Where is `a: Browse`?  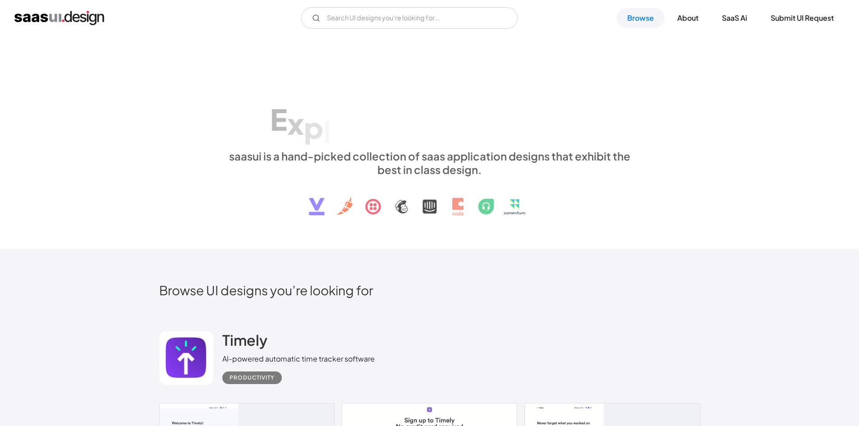 a: Browse is located at coordinates (640, 18).